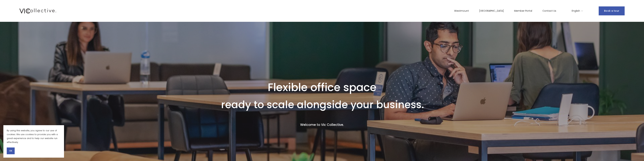 The width and height of the screenshot is (644, 161). Describe the element at coordinates (576, 11) in the screenshot. I see `span: English` at that location.